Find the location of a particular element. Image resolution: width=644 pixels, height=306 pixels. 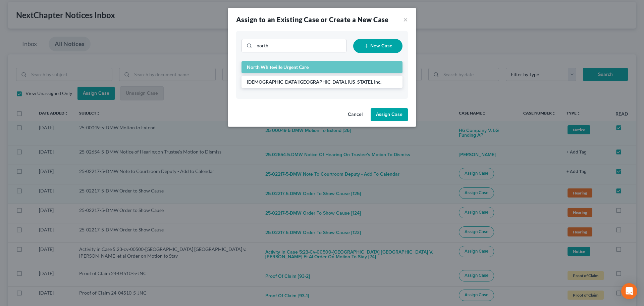

button: Assign Case is located at coordinates (389, 115).